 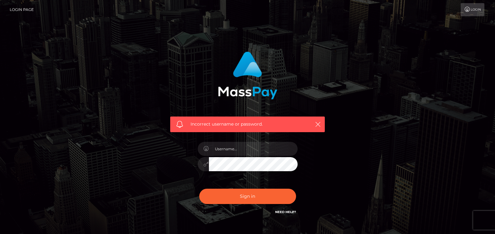 I want to click on a: Need Help?, so click(x=285, y=212).